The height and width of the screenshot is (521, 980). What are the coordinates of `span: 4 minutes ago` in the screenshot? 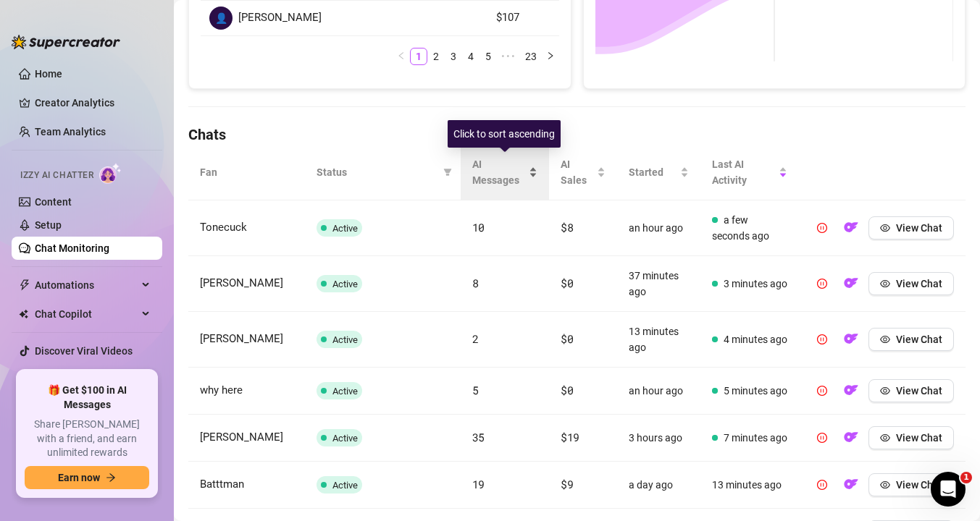 It's located at (755, 339).